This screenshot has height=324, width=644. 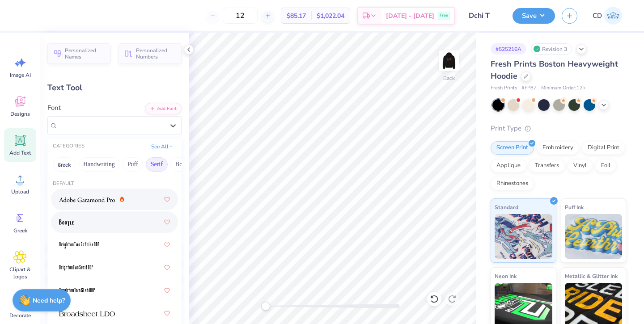 I want to click on button: Personalized Names, so click(x=79, y=54).